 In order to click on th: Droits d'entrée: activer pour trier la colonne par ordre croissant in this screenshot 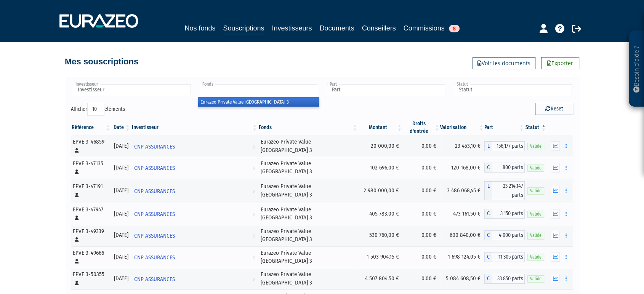, I will do `click(421, 128)`.